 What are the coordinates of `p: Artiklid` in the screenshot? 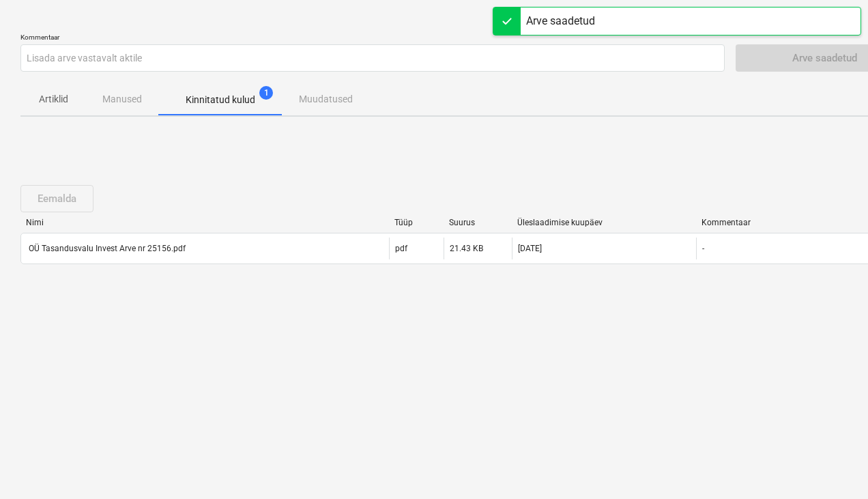 It's located at (53, 99).